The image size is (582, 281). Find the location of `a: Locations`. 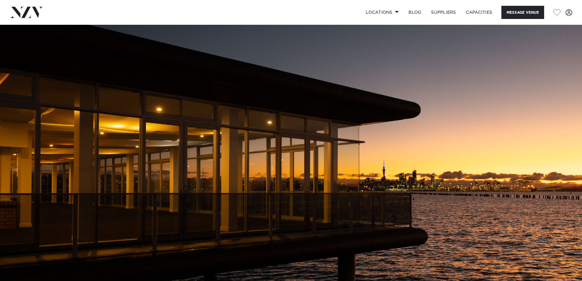

a: Locations is located at coordinates (382, 12).